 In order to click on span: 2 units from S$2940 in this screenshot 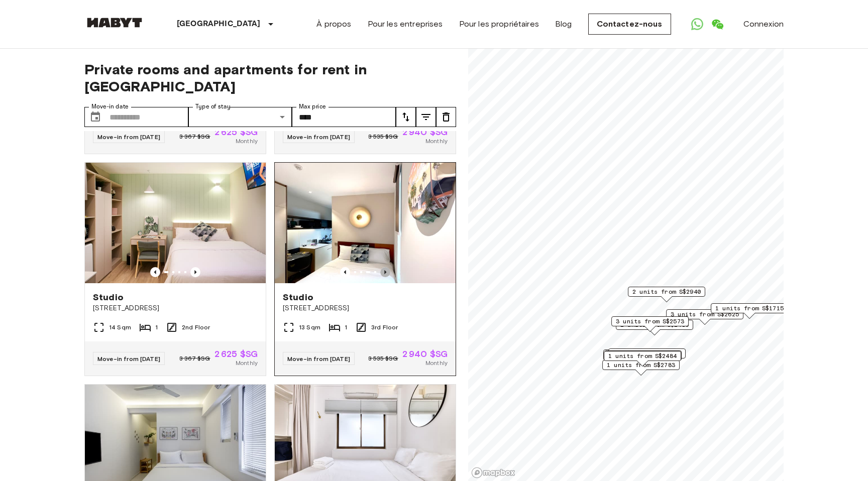, I will do `click(667, 292)`.